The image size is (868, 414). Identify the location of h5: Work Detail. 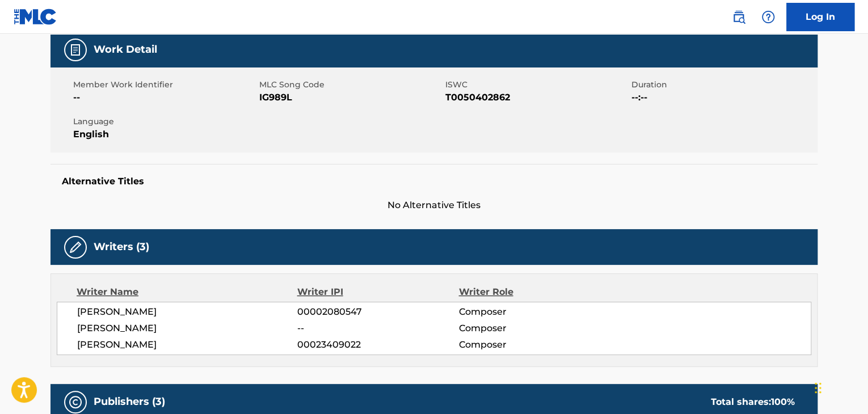
(125, 49).